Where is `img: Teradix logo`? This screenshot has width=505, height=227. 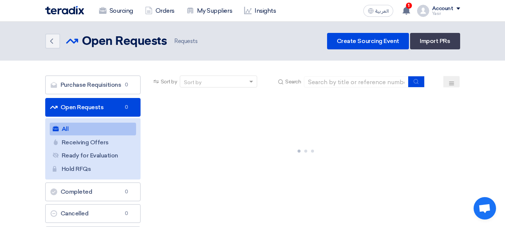
img: Teradix logo is located at coordinates (65, 10).